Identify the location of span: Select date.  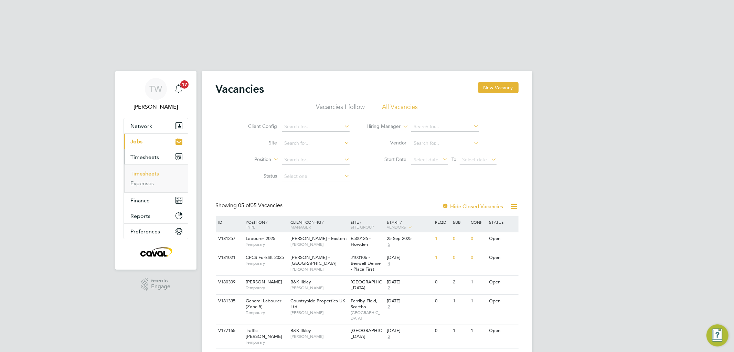
(475, 159).